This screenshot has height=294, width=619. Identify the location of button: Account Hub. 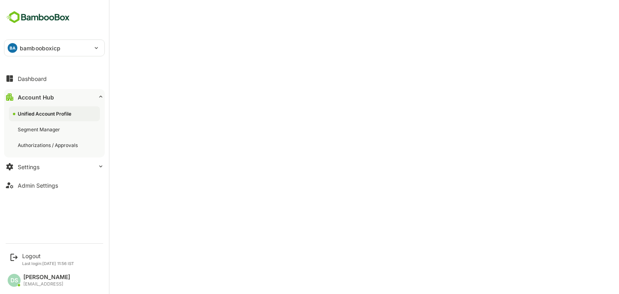
(54, 97).